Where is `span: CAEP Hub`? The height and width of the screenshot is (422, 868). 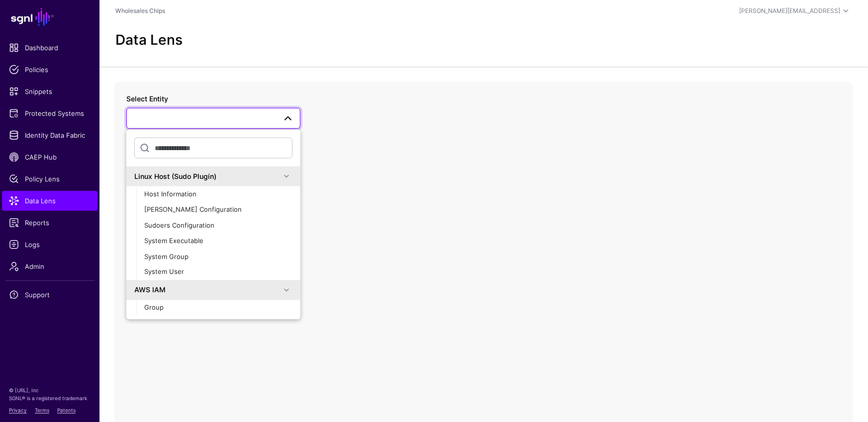
span: CAEP Hub is located at coordinates (50, 157).